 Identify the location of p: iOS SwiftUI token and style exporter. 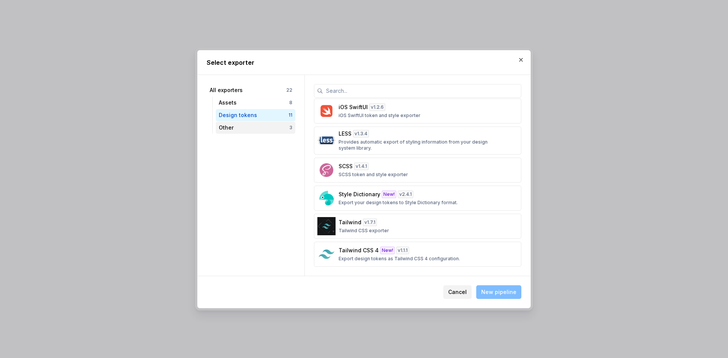
(380, 116).